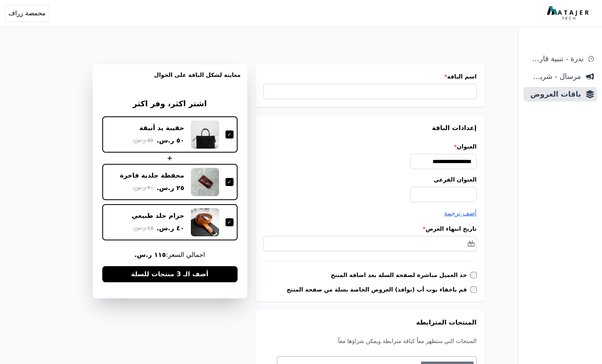  I want to click on label: تاريخ انتهاء العرض, so click(370, 229).